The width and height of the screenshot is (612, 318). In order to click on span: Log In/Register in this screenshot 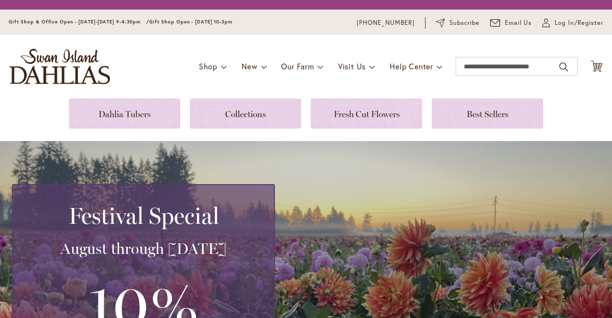, I will do `click(579, 23)`.